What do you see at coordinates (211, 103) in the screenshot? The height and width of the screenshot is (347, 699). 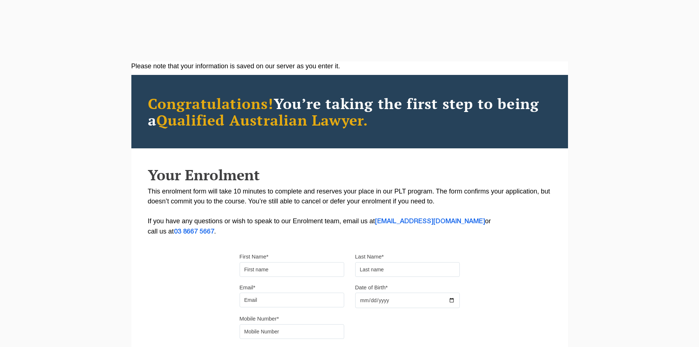 I see `span: Congratulations!` at bounding box center [211, 103].